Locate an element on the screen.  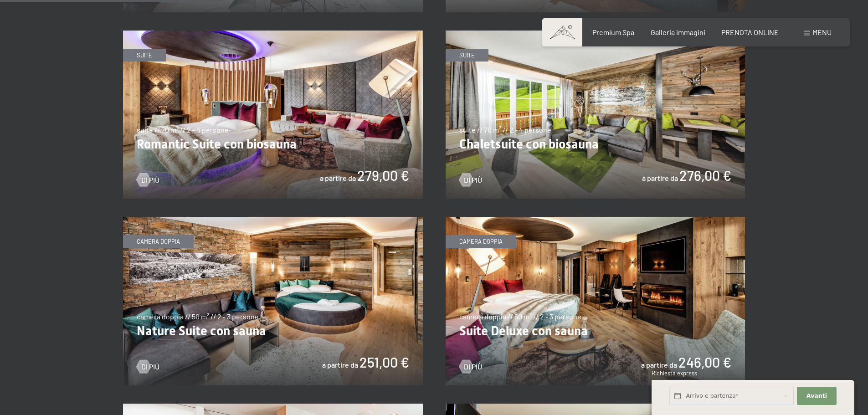
a: Nature Suite con sauna is located at coordinates (273, 220).